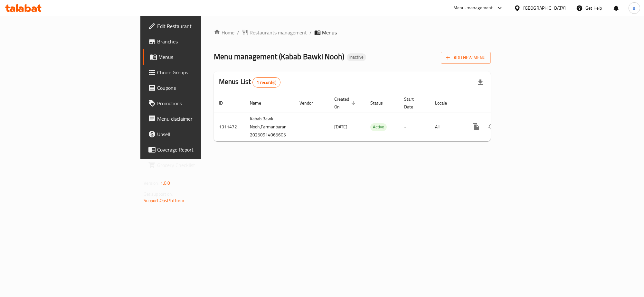 This screenshot has width=644, height=297. Describe the element at coordinates (165, 183) in the screenshot. I see `span: 1.0.0` at that location.